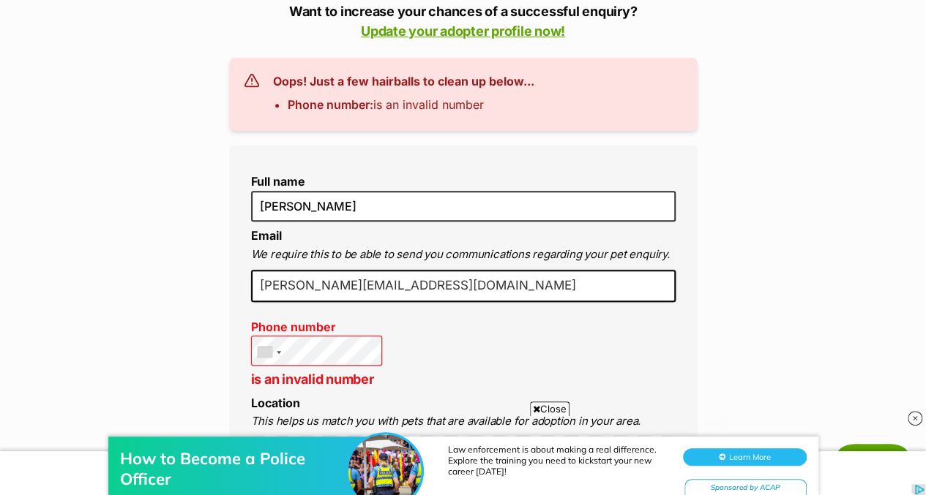  Describe the element at coordinates (403, 81) in the screenshot. I see `h3: Oops! Just a few hairballs to clean up below...` at that location.